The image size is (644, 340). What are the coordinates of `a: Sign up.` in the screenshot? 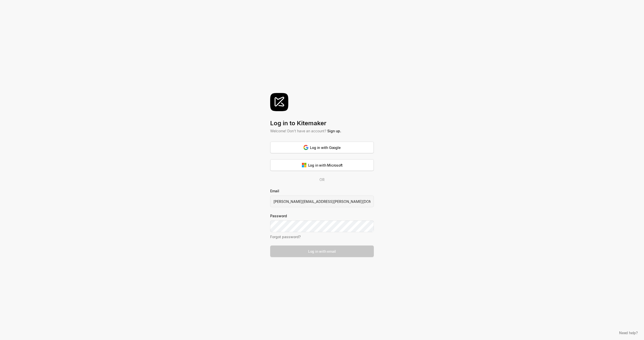 It's located at (334, 130).